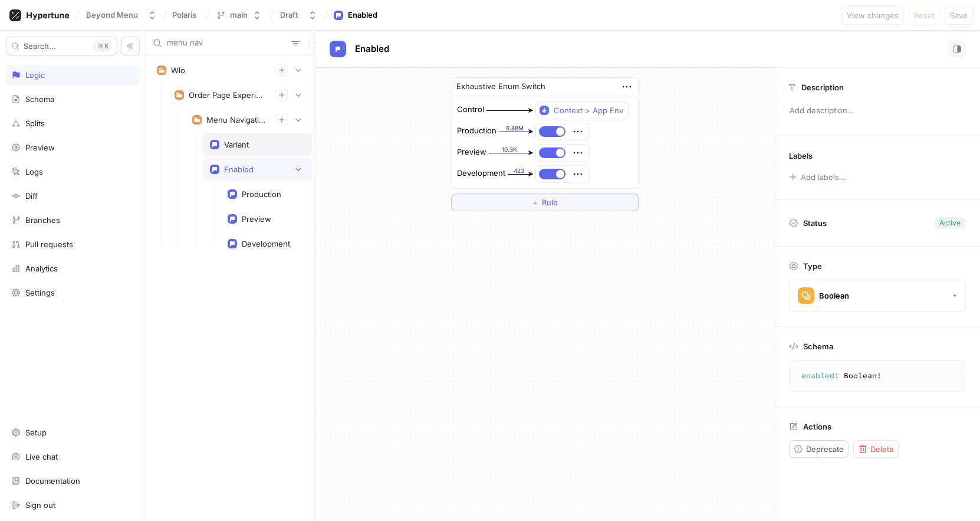 This screenshot has width=980, height=521. I want to click on div: Beyond Menu, so click(112, 15).